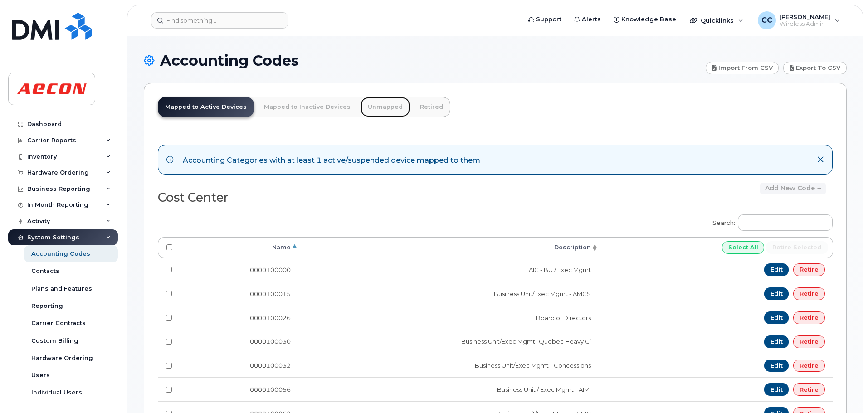  I want to click on a: Mapped to Inactive Devices, so click(307, 107).